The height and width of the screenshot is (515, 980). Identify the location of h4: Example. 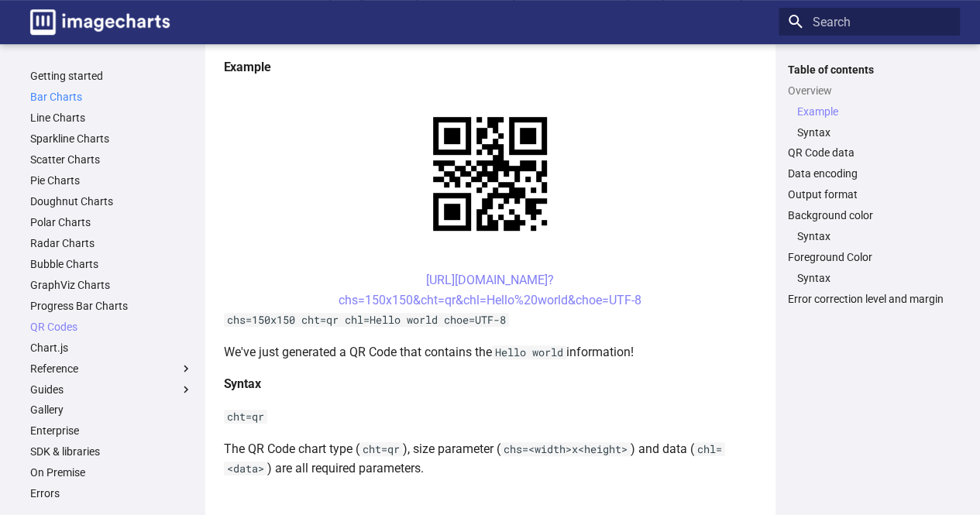
(490, 67).